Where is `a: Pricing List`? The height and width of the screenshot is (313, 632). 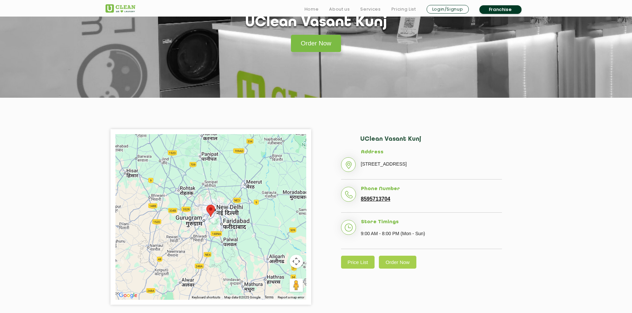
a: Pricing List is located at coordinates (404, 9).